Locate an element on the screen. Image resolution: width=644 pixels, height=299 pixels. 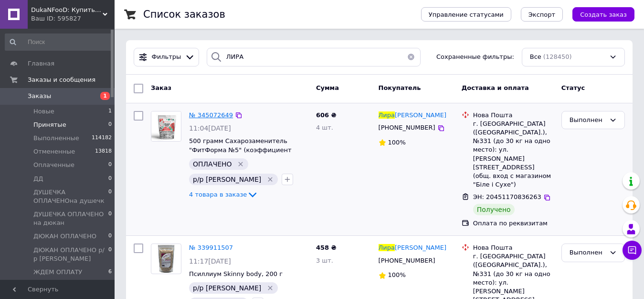
span: ДУШЕЧКА ОПЛАЧЕНОна душечк is located at coordinates (71, 196).